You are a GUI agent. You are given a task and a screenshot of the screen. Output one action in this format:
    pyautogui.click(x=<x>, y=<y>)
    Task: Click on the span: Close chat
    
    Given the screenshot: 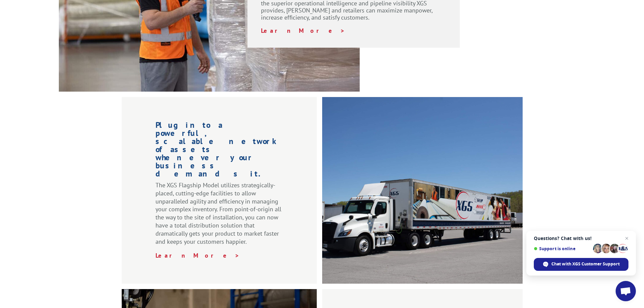 What is the action you would take?
    pyautogui.click(x=627, y=238)
    